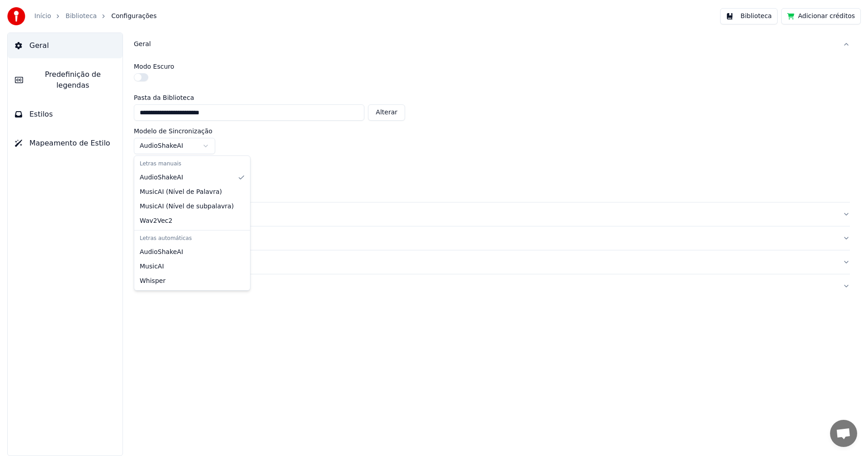  What do you see at coordinates (153, 281) in the screenshot?
I see `span: Whisper` at bounding box center [153, 281].